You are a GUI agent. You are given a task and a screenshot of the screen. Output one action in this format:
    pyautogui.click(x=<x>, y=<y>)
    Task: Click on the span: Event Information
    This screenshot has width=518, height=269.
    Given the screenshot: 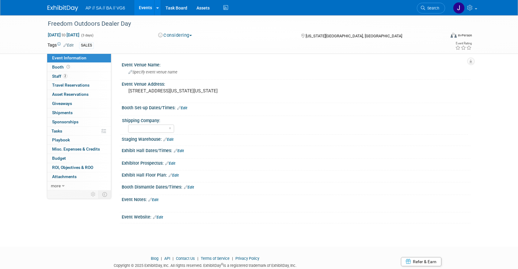 What is the action you would take?
    pyautogui.click(x=69, y=58)
    